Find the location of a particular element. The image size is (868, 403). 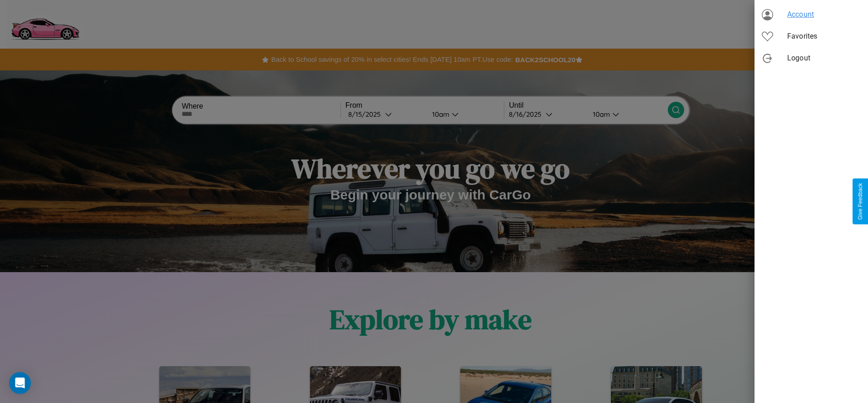

span: Logout is located at coordinates (824, 58).